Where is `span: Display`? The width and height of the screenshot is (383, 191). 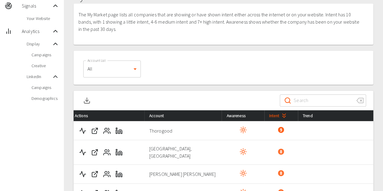
span: Display is located at coordinates (39, 44).